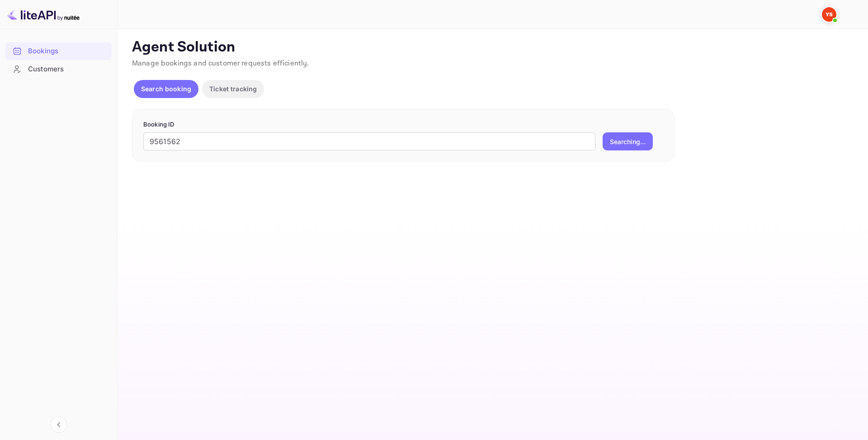  I want to click on p: Agent Solution, so click(492, 48).